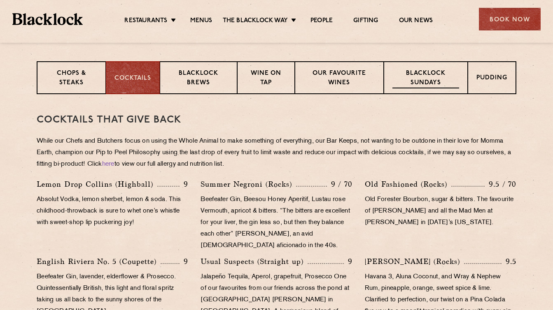 The height and width of the screenshot is (310, 553). I want to click on p: While our Chefs and Butchers focus on using the Whole Animal to make something of everything, our..., so click(276, 153).